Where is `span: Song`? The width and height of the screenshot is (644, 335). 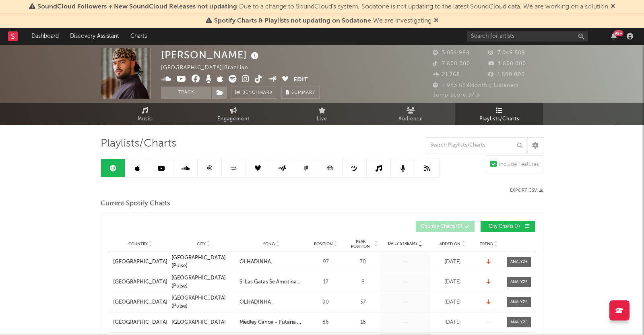
span: Song is located at coordinates (269, 244).